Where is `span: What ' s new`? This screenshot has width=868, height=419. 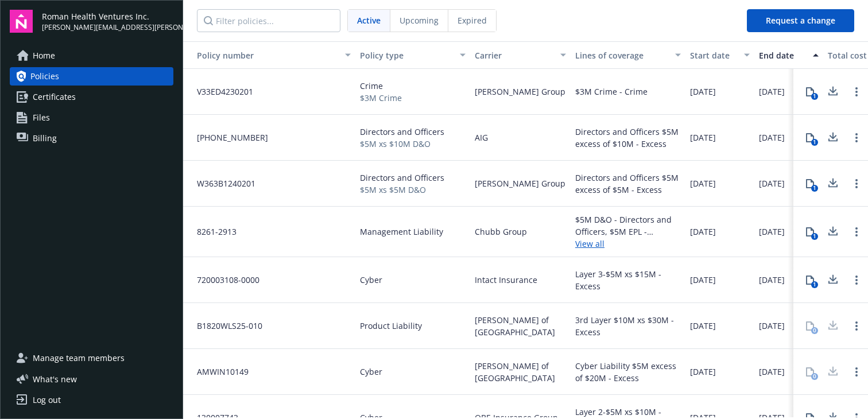 span: What ' s new is located at coordinates (54, 379).